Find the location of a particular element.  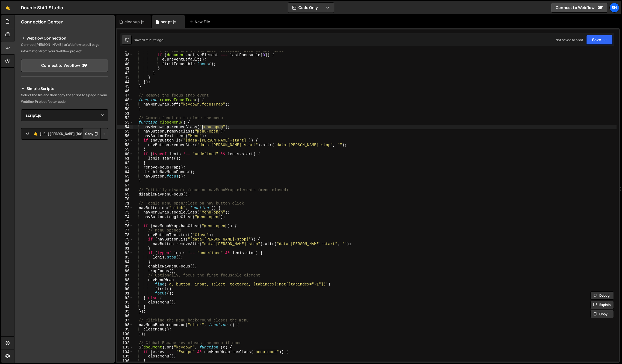

h2: Connection Center is located at coordinates (42, 22).